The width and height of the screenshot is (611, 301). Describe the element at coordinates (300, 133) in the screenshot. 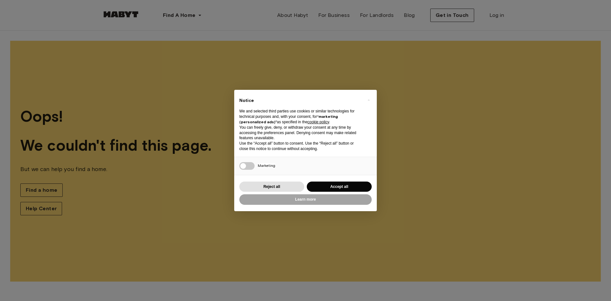

I see `p: You can freely give, deny, or withdraw your consent at any time by accessing the preferences pane...` at that location.